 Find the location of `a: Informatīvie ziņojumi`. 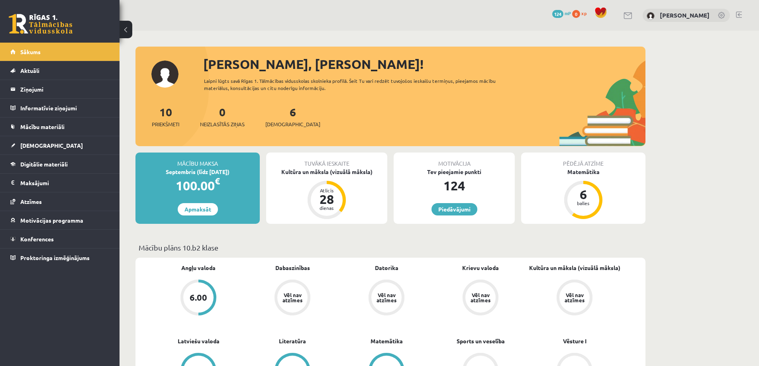

a: Informatīvie ziņojumi is located at coordinates (60, 108).